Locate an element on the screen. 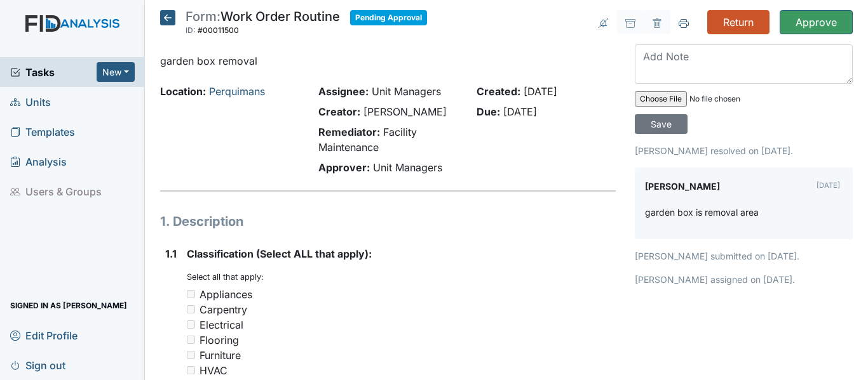  label: 1.1 is located at coordinates (171, 254).